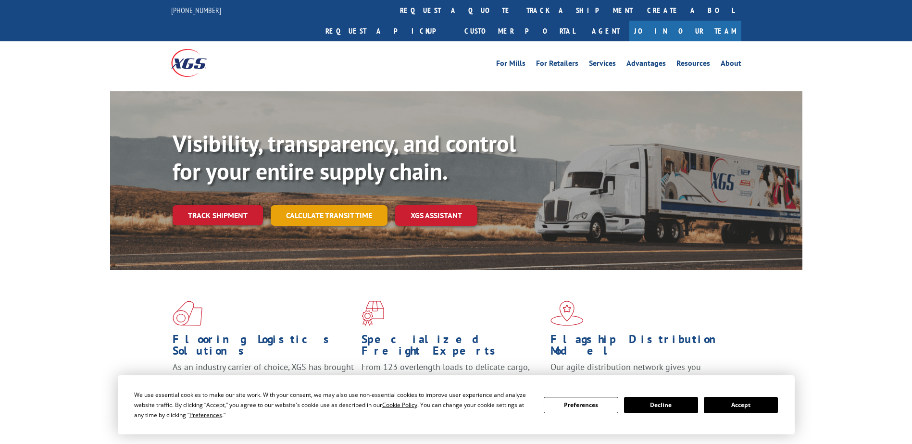 This screenshot has height=444, width=912. What do you see at coordinates (400, 405) in the screenshot?
I see `span: Cookie Policy` at bounding box center [400, 405].